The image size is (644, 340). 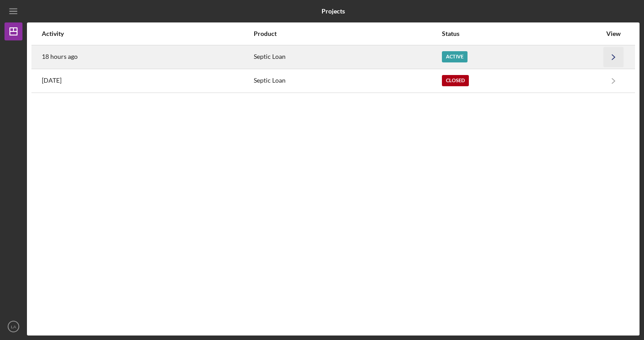 What do you see at coordinates (456, 81) in the screenshot?
I see `div: Closed` at bounding box center [456, 81].